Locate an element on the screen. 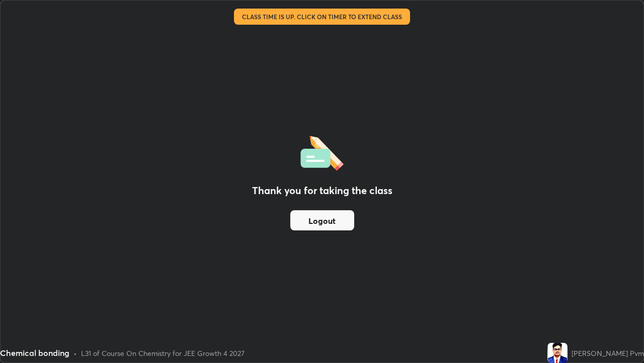 The width and height of the screenshot is (644, 363). div: L31 of Course On Chemistry for JEE Growth 4 2027 is located at coordinates (162, 353).